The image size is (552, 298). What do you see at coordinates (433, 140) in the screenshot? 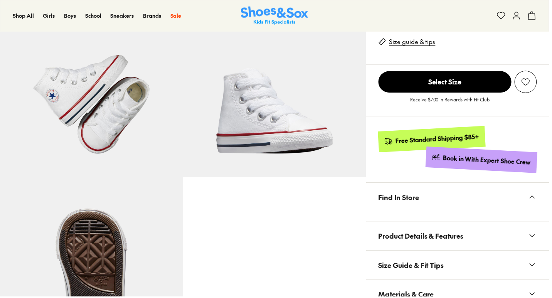
I see `a: Free Standard Shipping $85+` at bounding box center [433, 140].